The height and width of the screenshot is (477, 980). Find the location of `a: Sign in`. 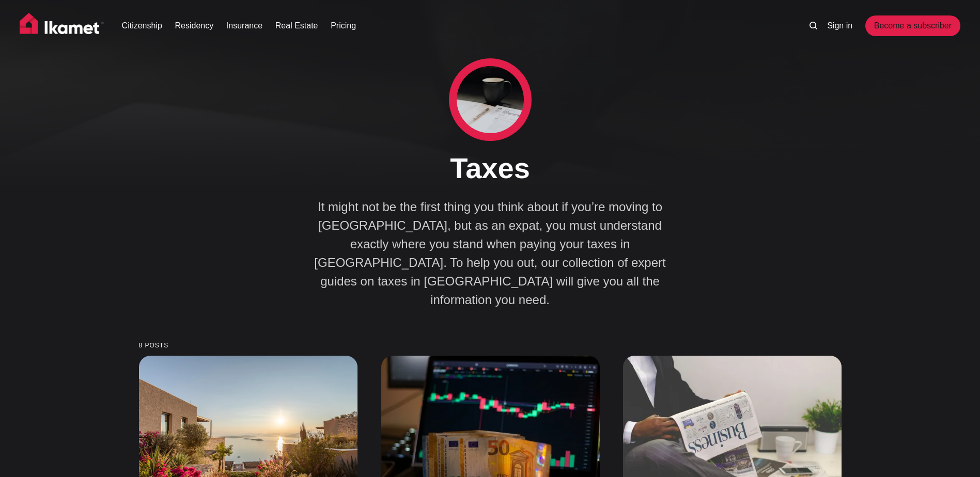

a: Sign in is located at coordinates (839, 25).